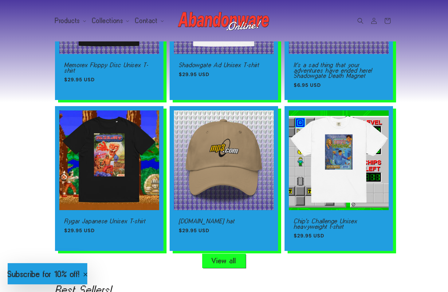 Image resolution: width=448 pixels, height=292 pixels. I want to click on summary: Search, so click(360, 21).